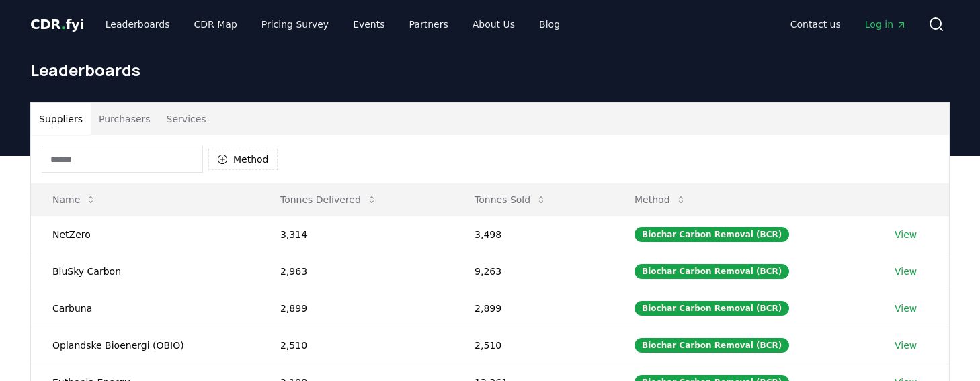  Describe the element at coordinates (138, 24) in the screenshot. I see `a: Leaderboards` at that location.